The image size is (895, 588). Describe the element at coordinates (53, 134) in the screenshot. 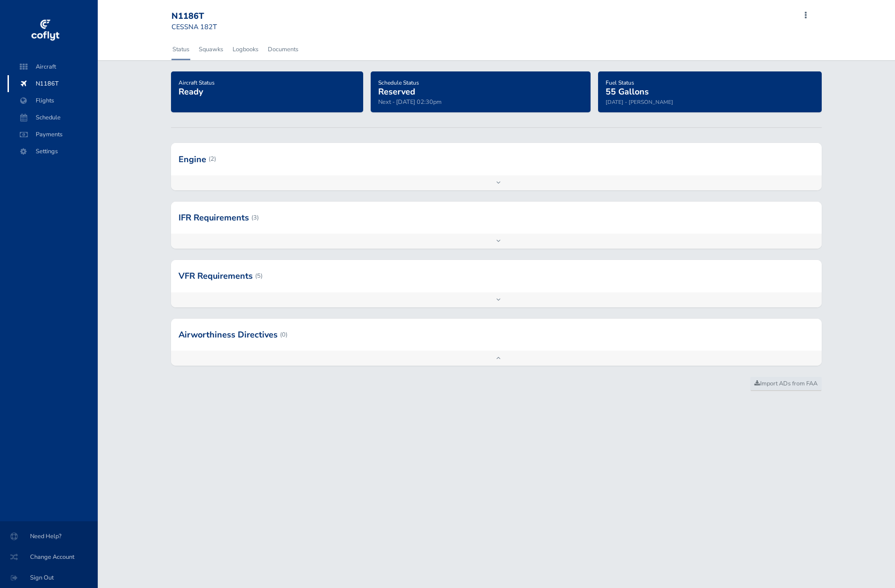

I see `span: Payments` at that location.